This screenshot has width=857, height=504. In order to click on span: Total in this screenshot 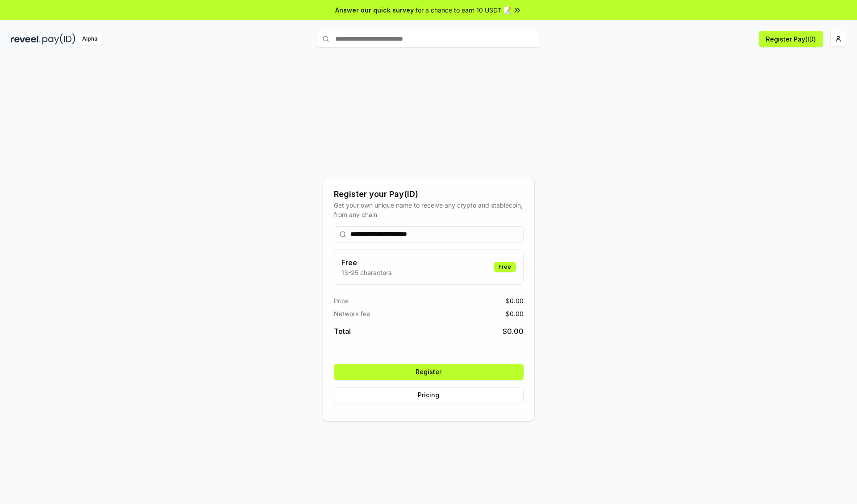, I will do `click(343, 331)`.